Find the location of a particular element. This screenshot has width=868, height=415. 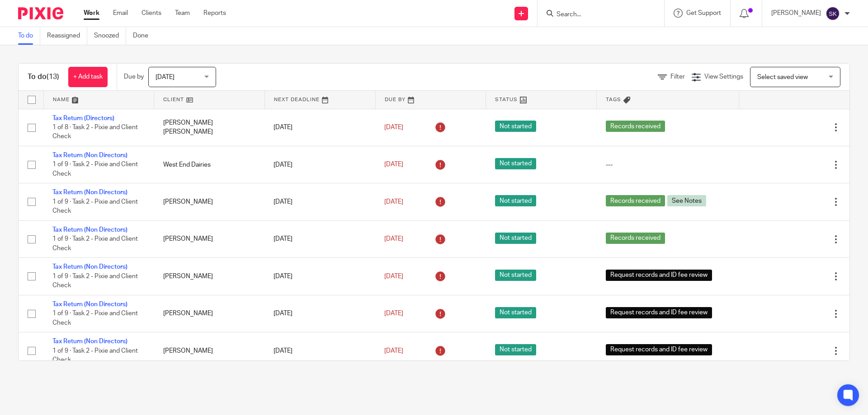

span: View Settings is located at coordinates (724, 77).